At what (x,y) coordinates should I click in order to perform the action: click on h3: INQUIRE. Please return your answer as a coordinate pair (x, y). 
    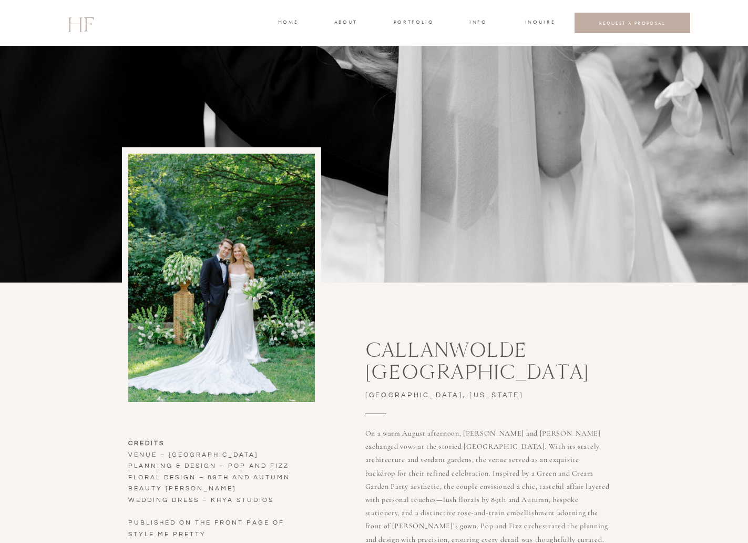
    Looking at the image, I should click on (540, 23).